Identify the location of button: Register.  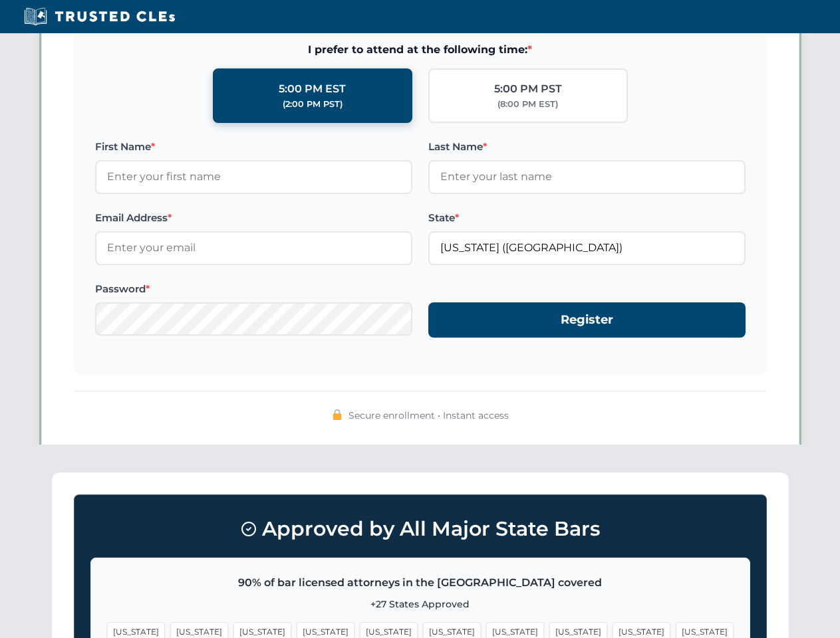
(586, 320).